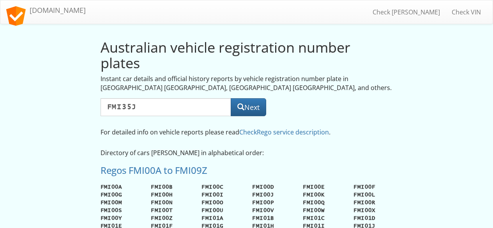 This screenshot has width=493, height=228. I want to click on p: Instant car details and official history reports by vehicle registration number plate in [GEOGRAP..., so click(247, 83).